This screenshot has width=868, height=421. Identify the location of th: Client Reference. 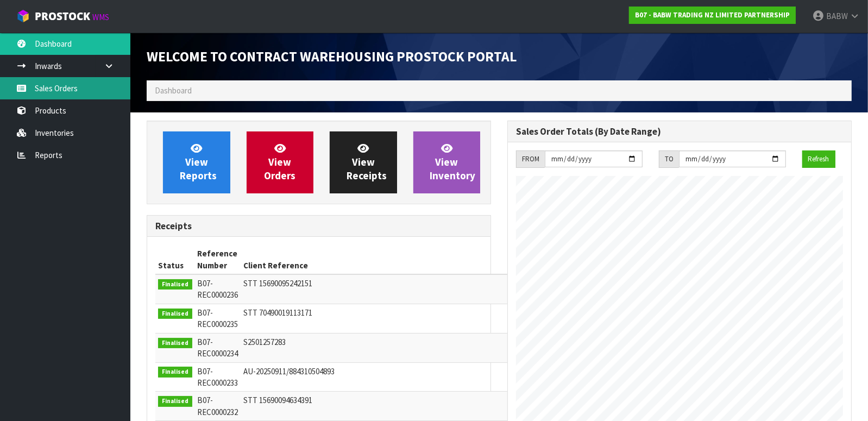
(421, 259).